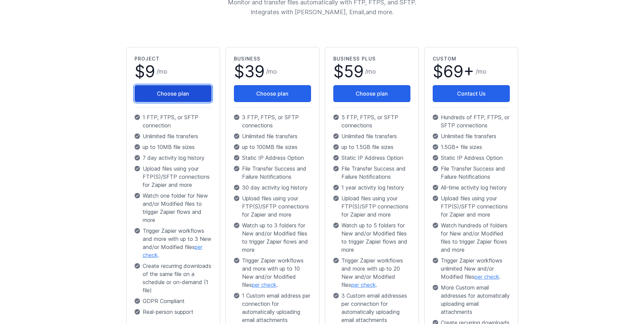 This screenshot has width=644, height=324. What do you see at coordinates (173, 278) in the screenshot?
I see `p: Create recurring downloads of the same file on a schedule or on-demand (1 file)` at bounding box center [173, 278].